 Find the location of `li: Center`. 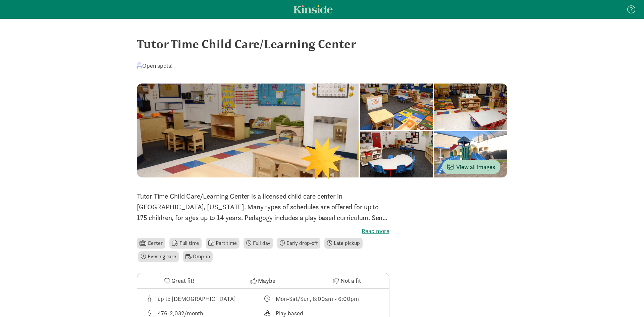

li: Center is located at coordinates (151, 243).